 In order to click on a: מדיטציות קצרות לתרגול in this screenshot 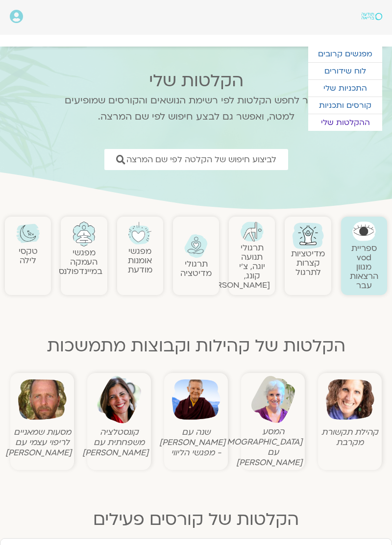, I will do `click(308, 263)`.